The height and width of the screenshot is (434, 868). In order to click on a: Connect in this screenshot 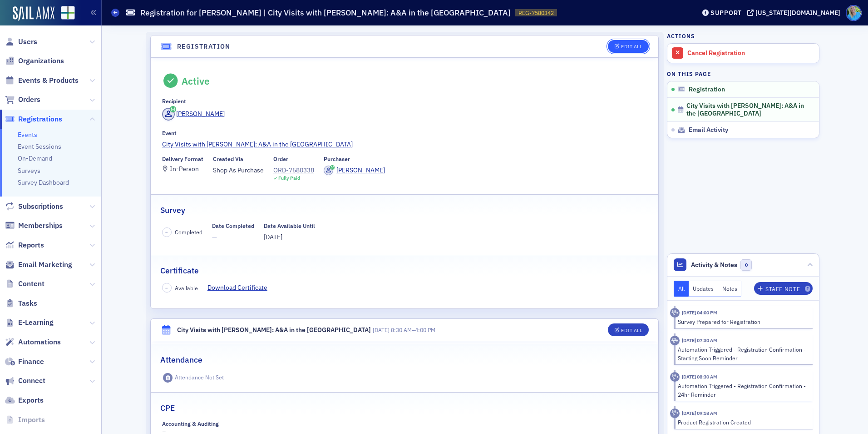, I will do `click(25, 381)`.